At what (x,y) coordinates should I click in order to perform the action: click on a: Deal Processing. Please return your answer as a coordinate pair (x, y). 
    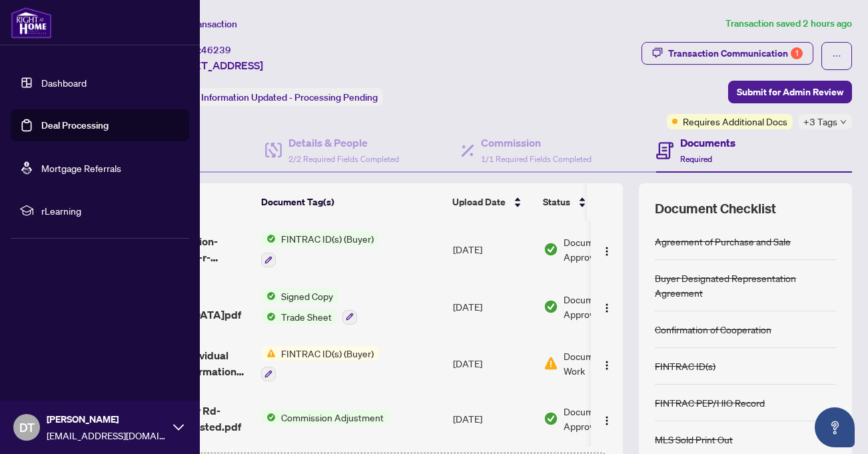
    Looking at the image, I should click on (75, 126).